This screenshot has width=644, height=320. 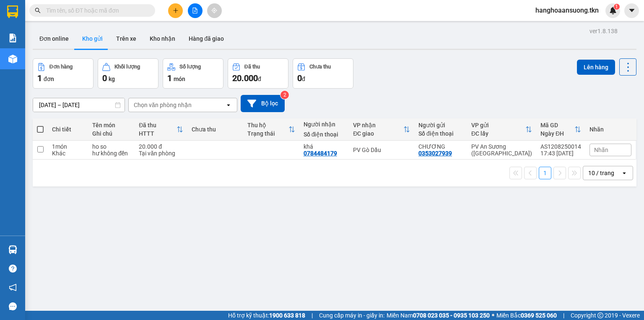 I want to click on div: 1 món, so click(x=68, y=146).